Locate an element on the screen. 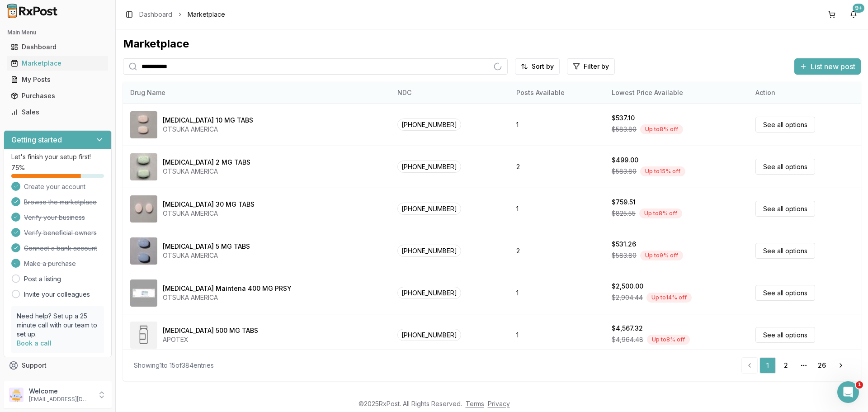 The image size is (868, 412). a: Privacy is located at coordinates (498, 403).